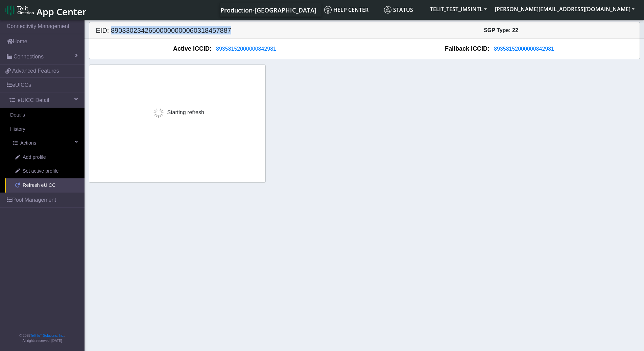 This screenshot has width=644, height=351. What do you see at coordinates (33, 101) in the screenshot?
I see `span: eUICC Detail` at bounding box center [33, 101].